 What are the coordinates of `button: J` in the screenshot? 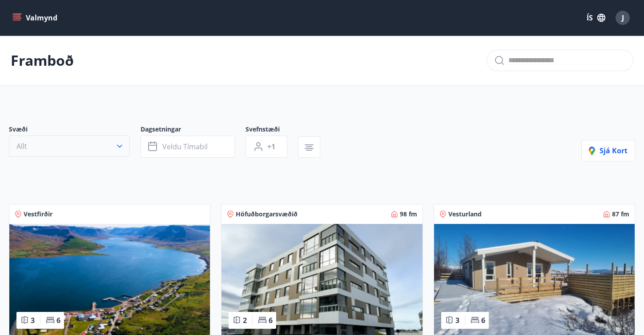 It's located at (622, 18).